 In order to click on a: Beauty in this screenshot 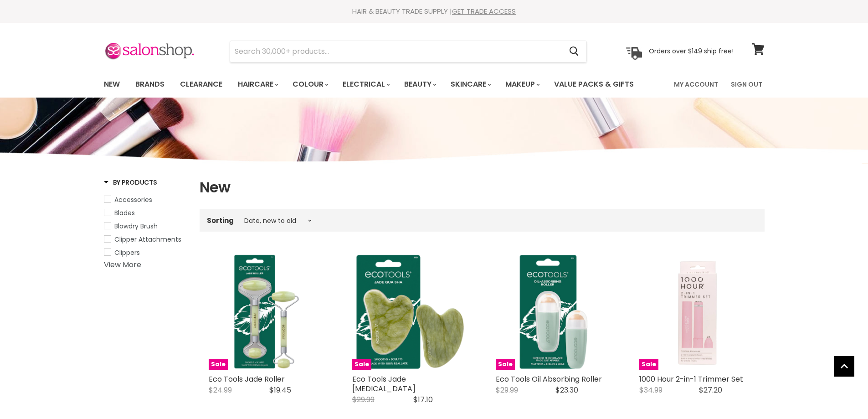, I will do `click(419, 84)`.